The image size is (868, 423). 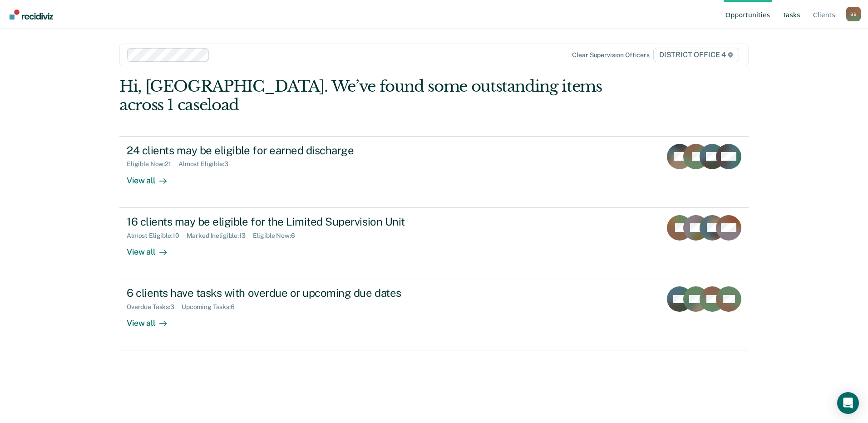 What do you see at coordinates (152, 164) in the screenshot?
I see `div: Eligible Now : 21` at bounding box center [152, 164].